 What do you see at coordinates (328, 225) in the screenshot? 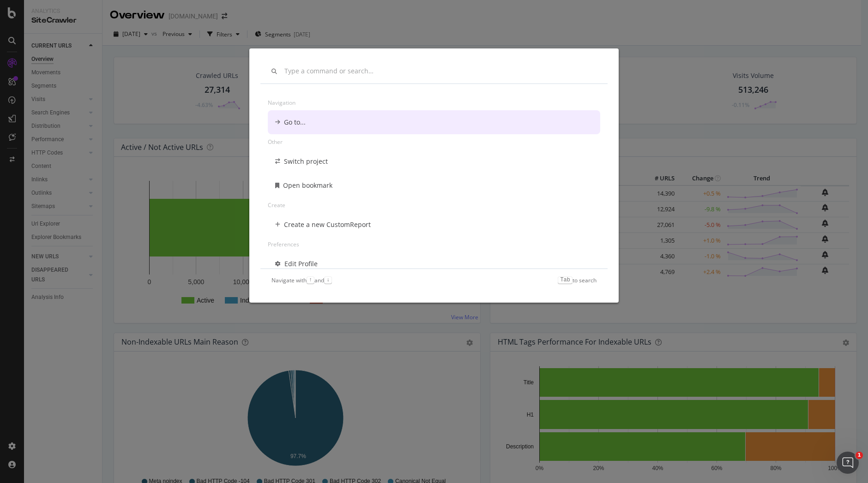
I see `div: Create a new CustomReport` at bounding box center [328, 225].